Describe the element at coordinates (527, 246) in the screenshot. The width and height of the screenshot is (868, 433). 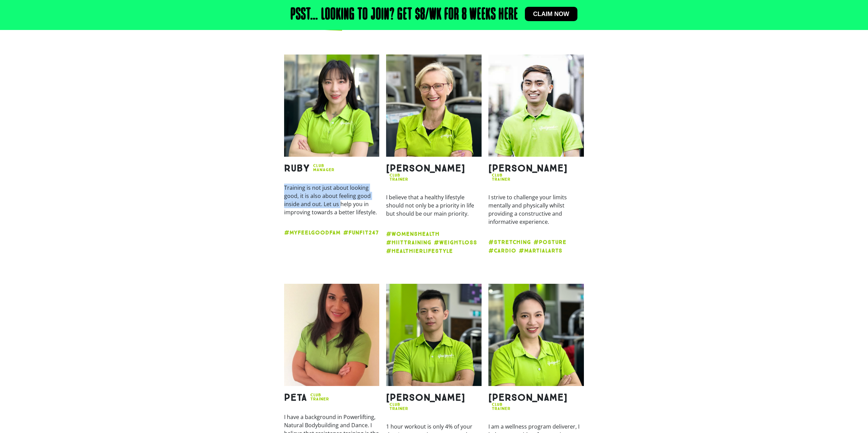
I see `strong: #STRETCHING #POSTURE #CARDIO #MARTIALARTS` at that location.